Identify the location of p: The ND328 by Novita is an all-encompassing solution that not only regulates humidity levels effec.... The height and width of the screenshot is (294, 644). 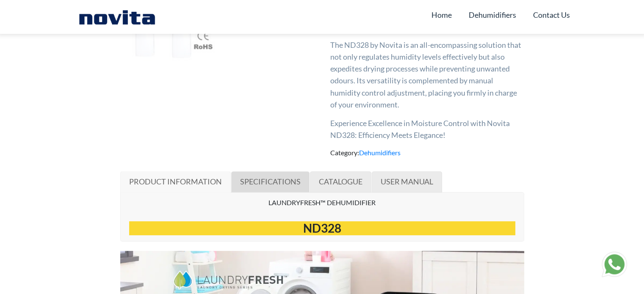
(427, 74).